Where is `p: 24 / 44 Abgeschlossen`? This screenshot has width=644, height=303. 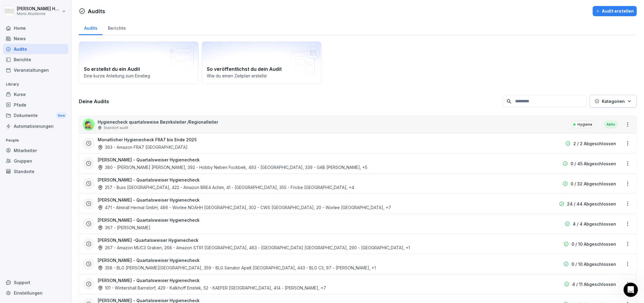
p: 24 / 44 Abgeschlossen is located at coordinates (592, 204).